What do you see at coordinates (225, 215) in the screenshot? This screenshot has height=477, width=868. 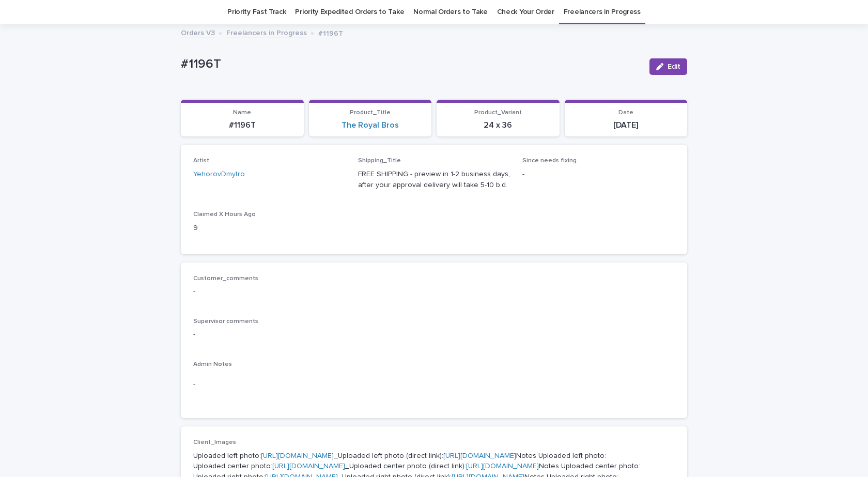 I see `span: Claimed X Hours Ago` at bounding box center [225, 215].